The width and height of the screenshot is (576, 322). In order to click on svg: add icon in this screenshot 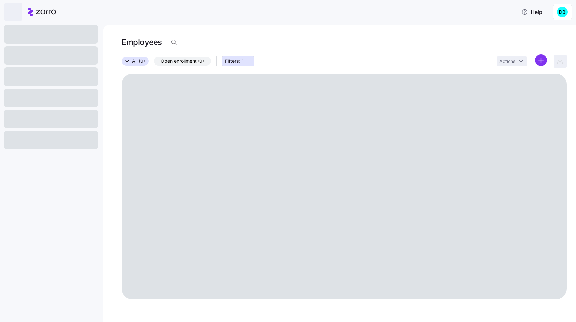, I will do `click(541, 60)`.